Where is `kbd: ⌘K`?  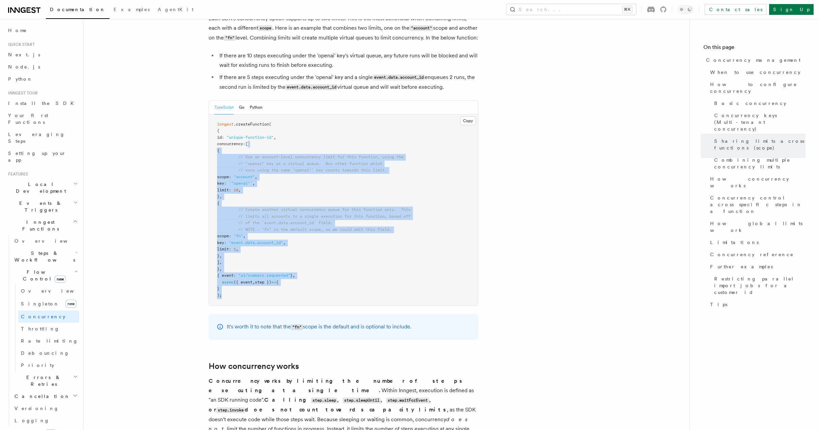
kbd: ⌘K is located at coordinates (627, 9).